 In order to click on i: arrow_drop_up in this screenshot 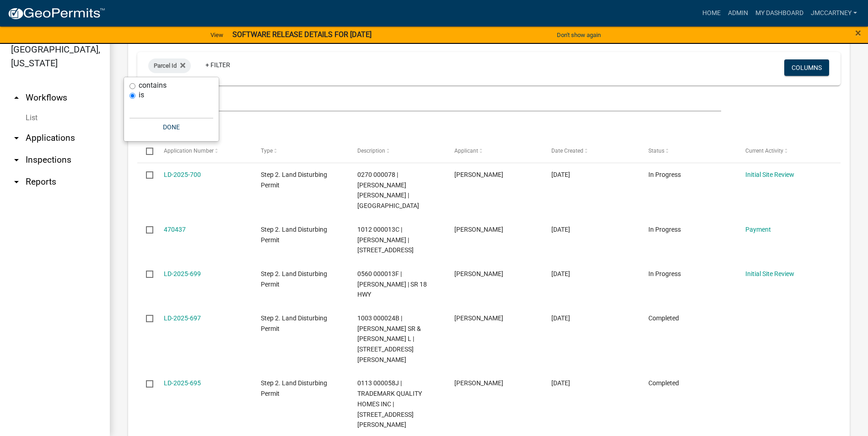, I will do `click(16, 98)`.